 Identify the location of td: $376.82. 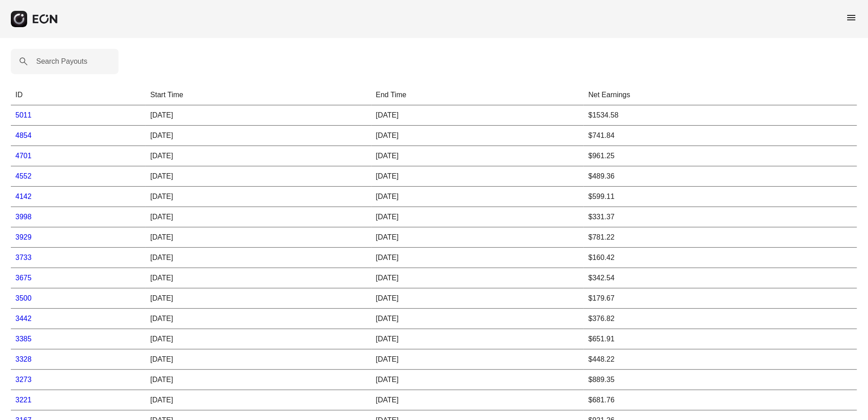
(721, 318).